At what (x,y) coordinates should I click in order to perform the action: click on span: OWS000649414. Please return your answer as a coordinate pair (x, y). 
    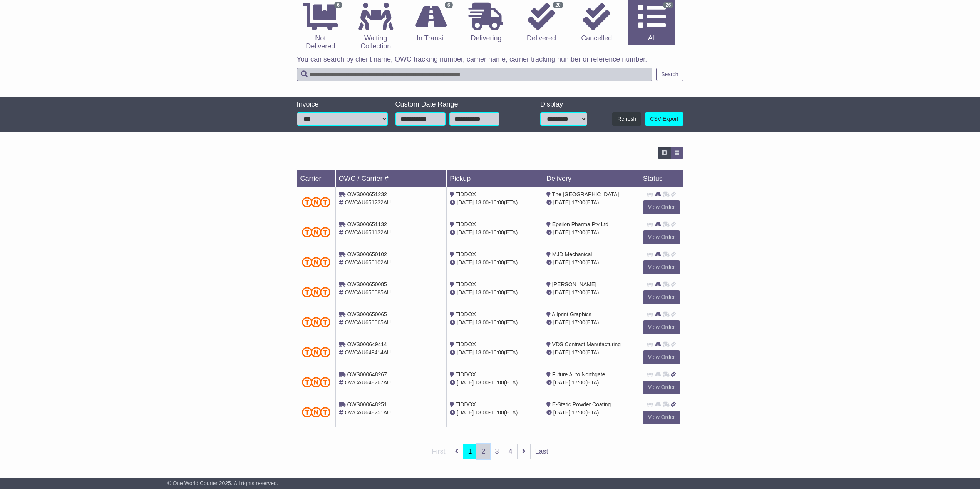
    Looking at the image, I should click on (367, 344).